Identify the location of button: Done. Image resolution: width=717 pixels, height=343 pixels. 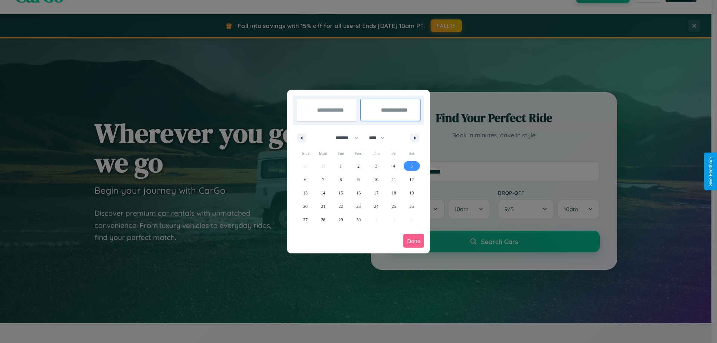
(414, 241).